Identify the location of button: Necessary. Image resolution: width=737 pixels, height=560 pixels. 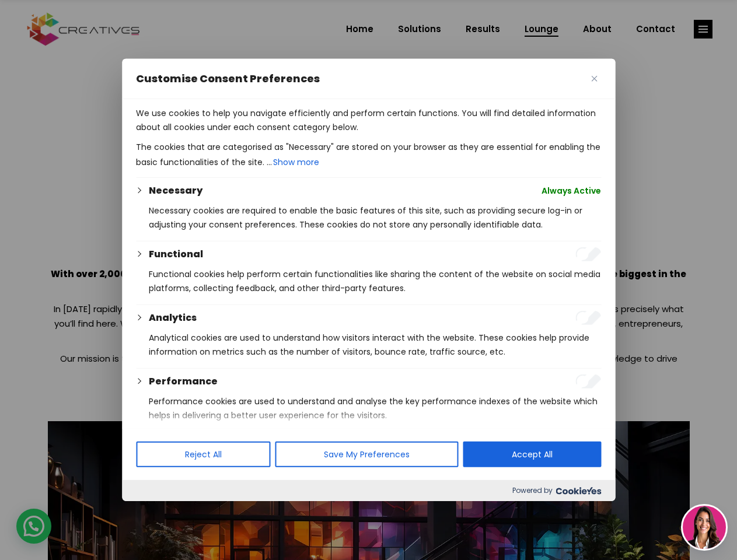
(176, 190).